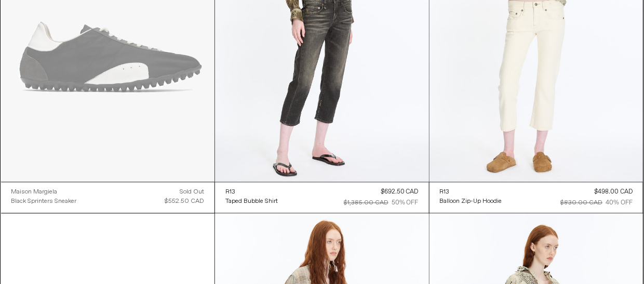 The width and height of the screenshot is (644, 284). I want to click on a: Maison Margiela, so click(44, 192).